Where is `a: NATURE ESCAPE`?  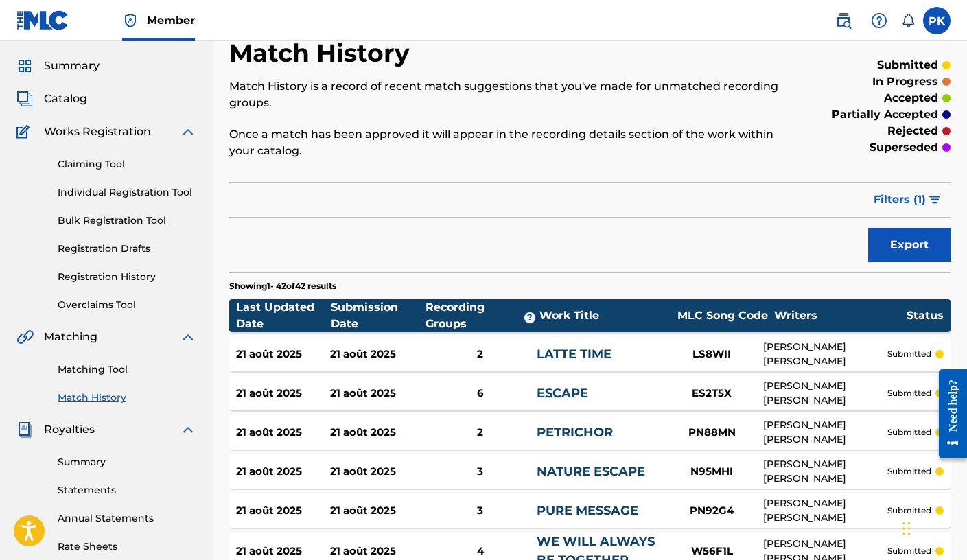
a: NATURE ESCAPE is located at coordinates (591, 471).